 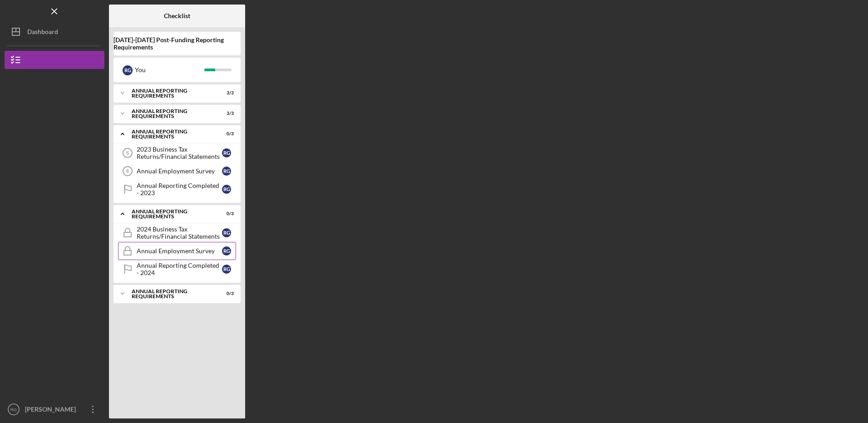 What do you see at coordinates (180, 269) in the screenshot?
I see `div: Annual Reporting Completed - 2024` at bounding box center [180, 269].